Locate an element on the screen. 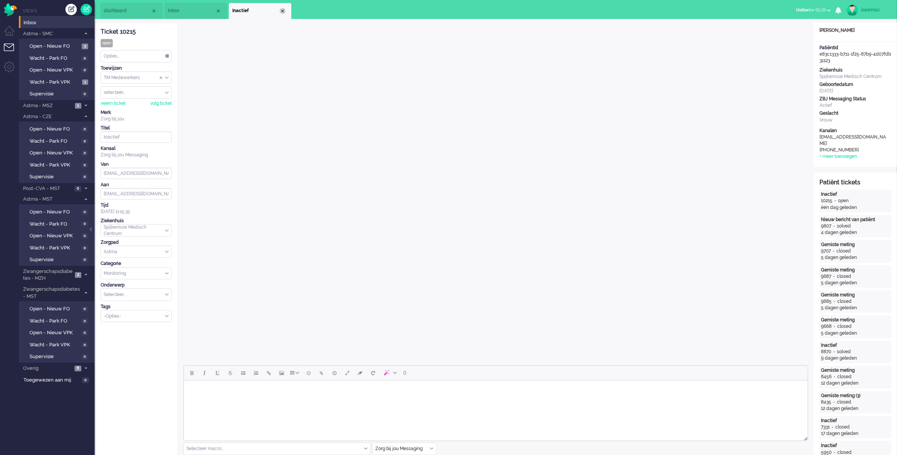 Image resolution: width=897 pixels, height=455 pixels. a: Open - Nieuw FO 3 is located at coordinates (58, 46).